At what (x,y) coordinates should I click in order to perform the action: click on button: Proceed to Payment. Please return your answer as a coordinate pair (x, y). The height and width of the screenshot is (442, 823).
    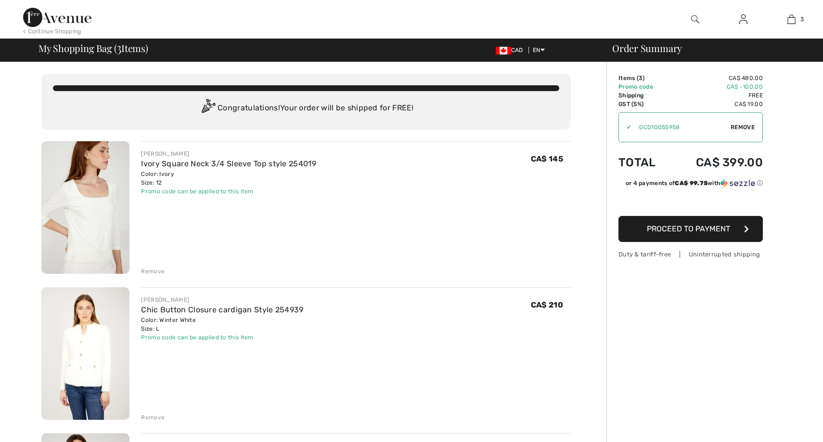
    Looking at the image, I should click on (691, 229).